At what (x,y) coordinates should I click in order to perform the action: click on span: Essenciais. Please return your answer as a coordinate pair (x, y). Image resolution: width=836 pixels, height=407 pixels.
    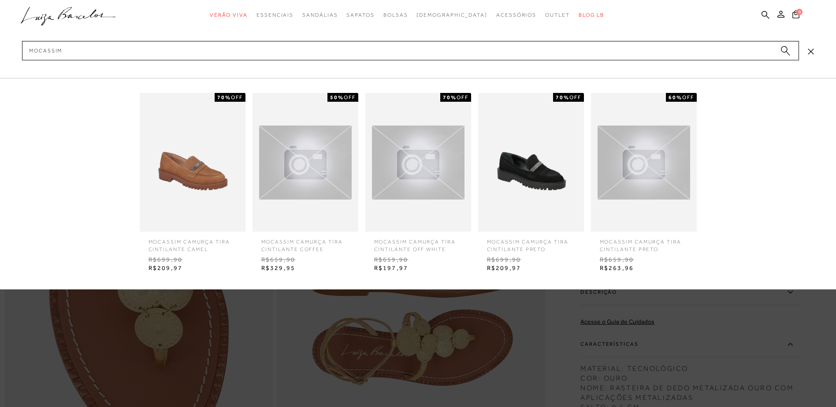
    Looking at the image, I should click on (275, 15).